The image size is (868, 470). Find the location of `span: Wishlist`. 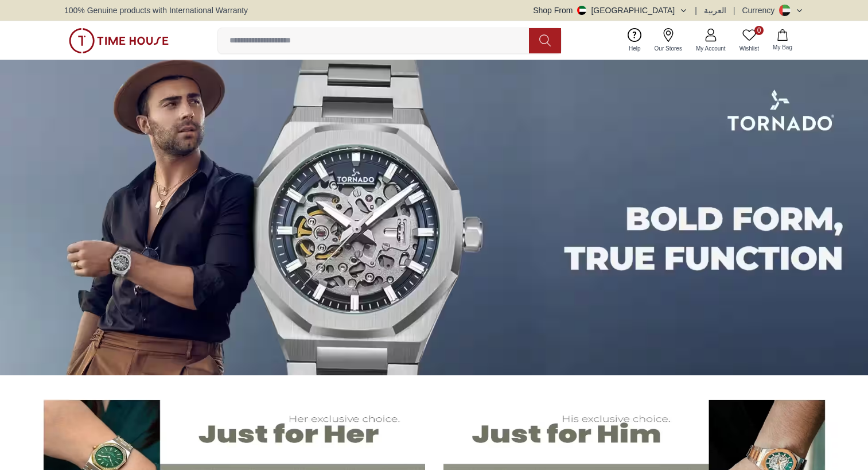

span: Wishlist is located at coordinates (750, 48).